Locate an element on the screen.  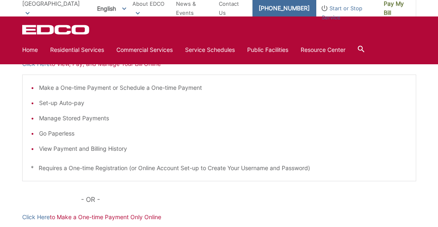
a: EDCD logo. Return to the homepage. is located at coordinates (56, 30).